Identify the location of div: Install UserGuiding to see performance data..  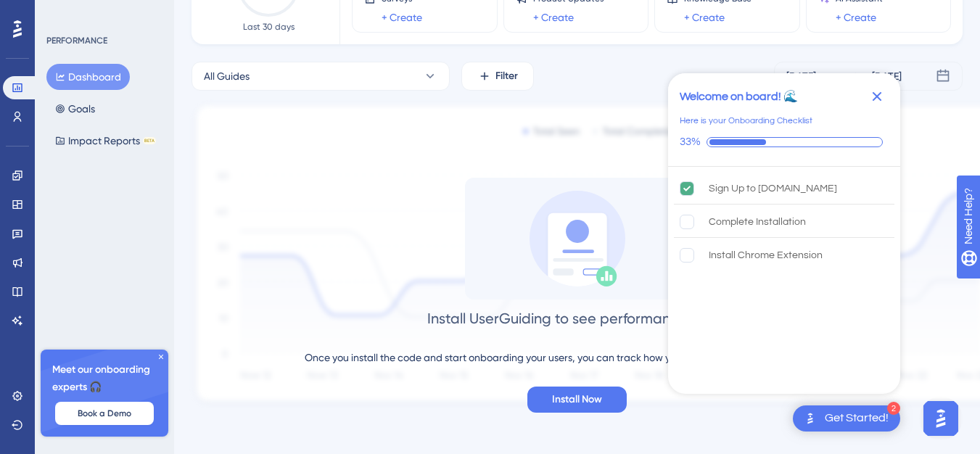
(577, 319).